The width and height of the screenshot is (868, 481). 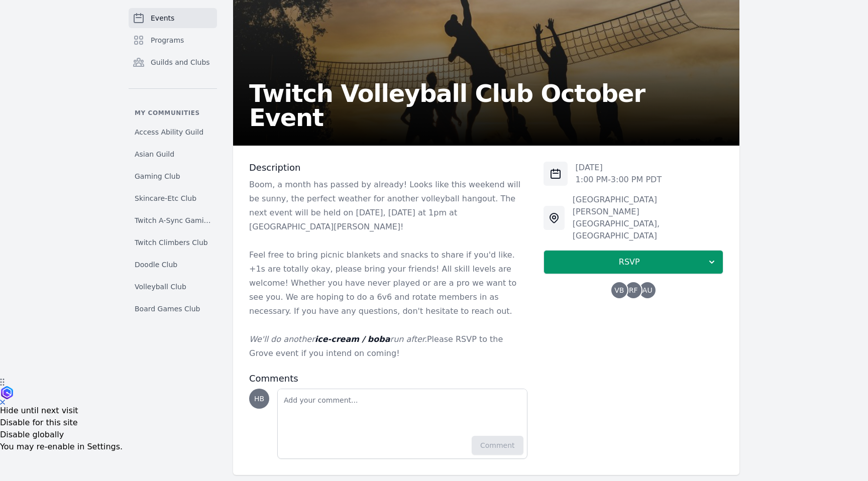 What do you see at coordinates (162, 18) in the screenshot?
I see `span: Events` at bounding box center [162, 18].